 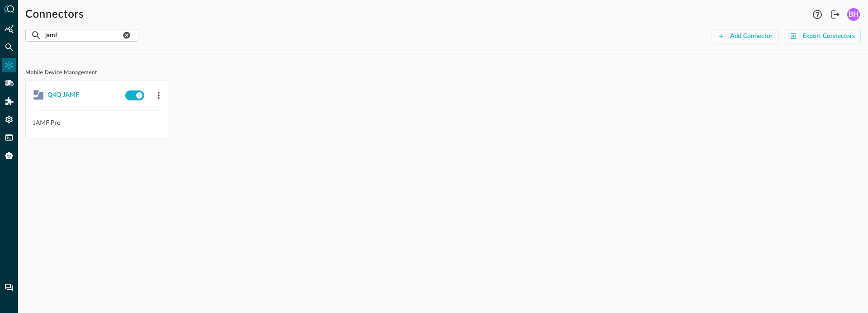 What do you see at coordinates (63, 95) in the screenshot?
I see `button: Q4Q JAMF` at bounding box center [63, 95].